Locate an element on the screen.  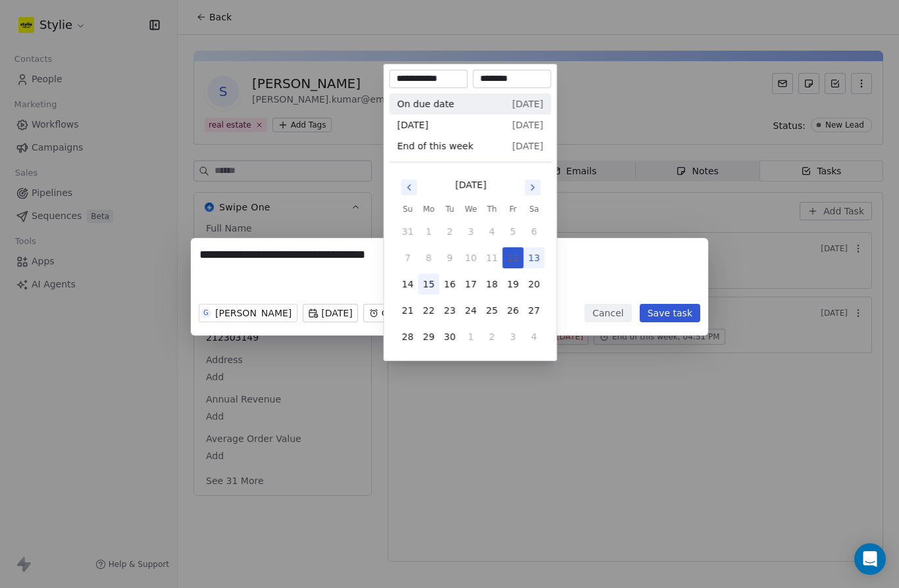
th: Sunday is located at coordinates (408, 209).